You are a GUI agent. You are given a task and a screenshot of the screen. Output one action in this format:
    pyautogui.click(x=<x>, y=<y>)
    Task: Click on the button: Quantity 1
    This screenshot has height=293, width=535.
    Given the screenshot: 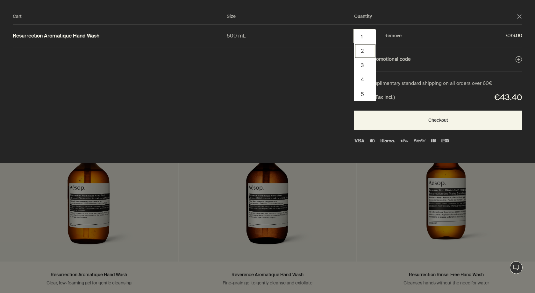 What is the action you would take?
    pyautogui.click(x=365, y=37)
    